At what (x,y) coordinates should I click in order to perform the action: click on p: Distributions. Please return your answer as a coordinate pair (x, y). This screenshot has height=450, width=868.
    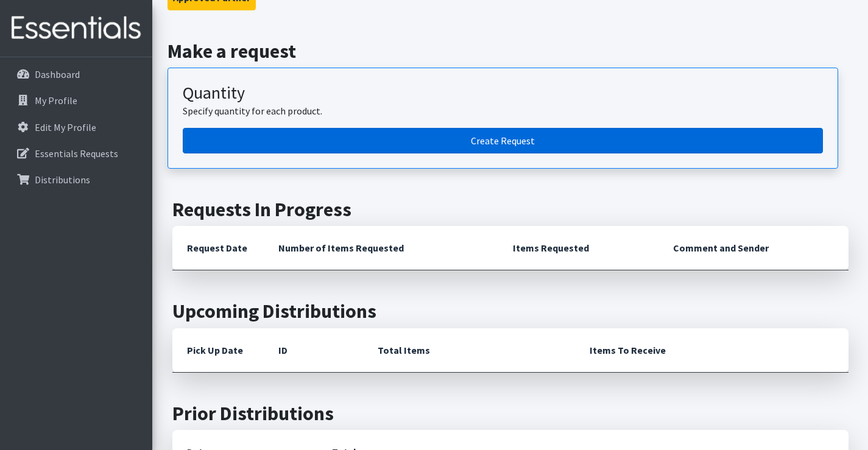
    Looking at the image, I should click on (62, 180).